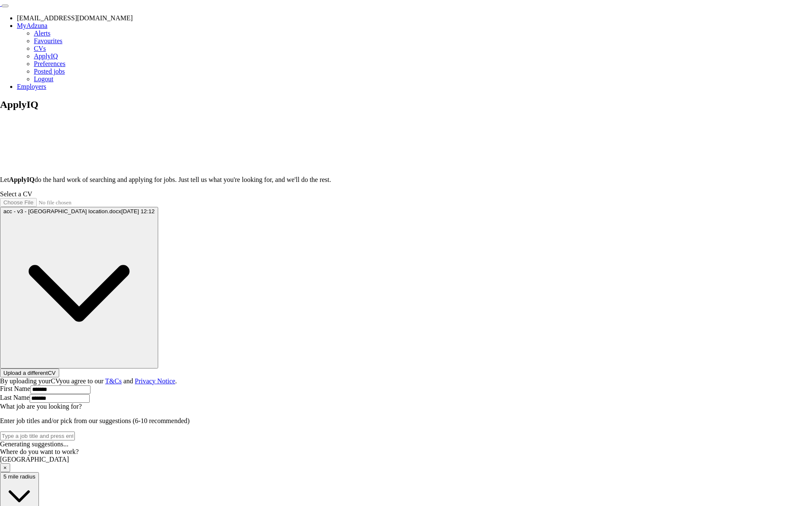 This screenshot has width=812, height=506. Describe the element at coordinates (40, 48) in the screenshot. I see `a: CVs` at that location.